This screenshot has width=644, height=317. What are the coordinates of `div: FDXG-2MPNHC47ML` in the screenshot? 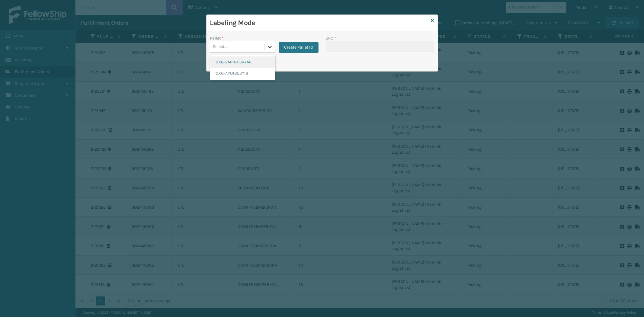 It's located at (243, 62).